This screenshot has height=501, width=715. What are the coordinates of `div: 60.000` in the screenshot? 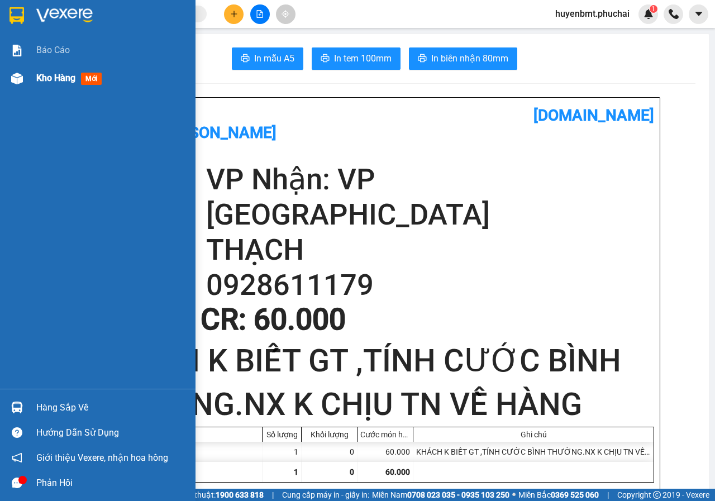 It's located at (385, 452).